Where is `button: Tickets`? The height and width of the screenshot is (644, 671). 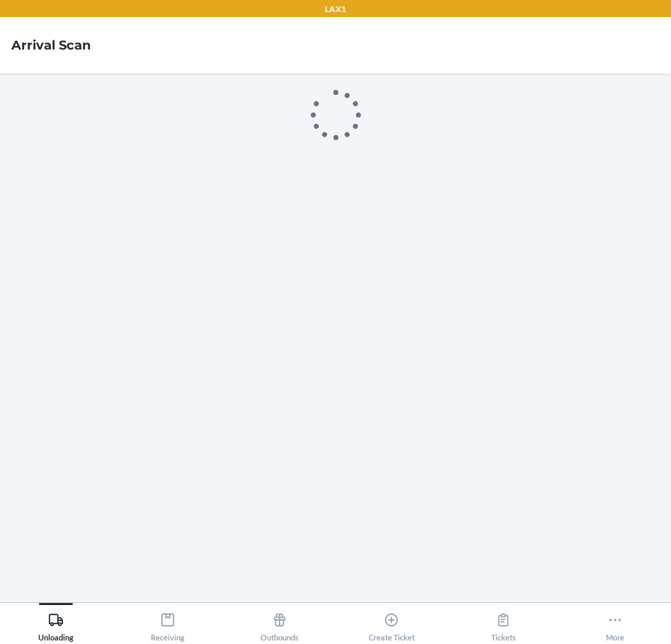
button: Tickets is located at coordinates (503, 623).